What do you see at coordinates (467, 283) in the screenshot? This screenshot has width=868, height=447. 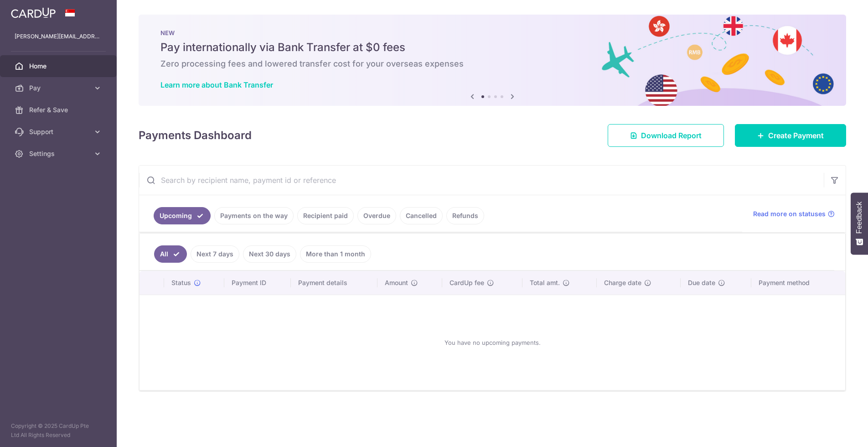 I see `span: CardUp fee` at bounding box center [467, 283].